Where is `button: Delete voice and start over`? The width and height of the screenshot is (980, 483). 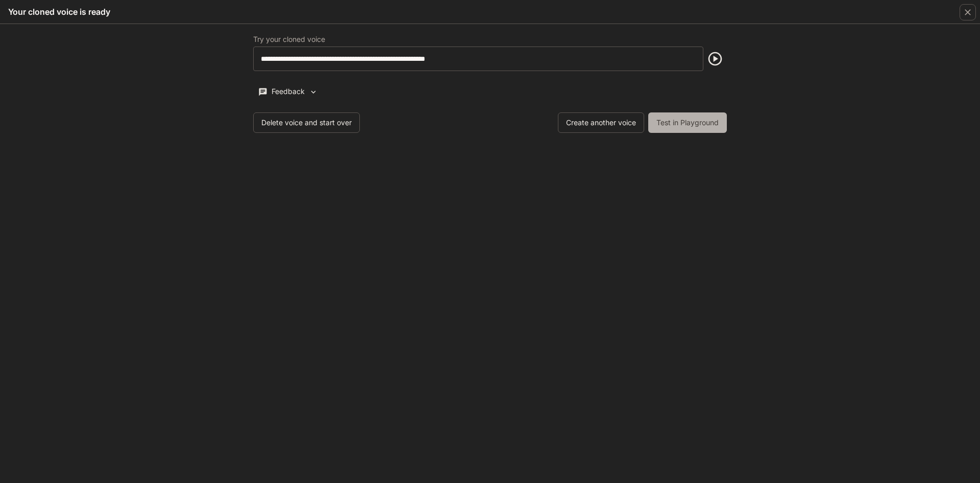
button: Delete voice and start over is located at coordinates (306, 122).